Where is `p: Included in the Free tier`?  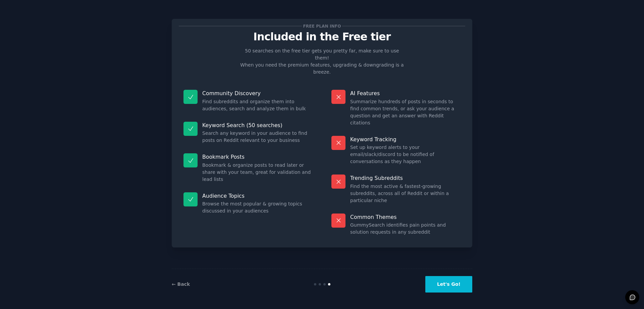
p: Included in the Free tier is located at coordinates (322, 37).